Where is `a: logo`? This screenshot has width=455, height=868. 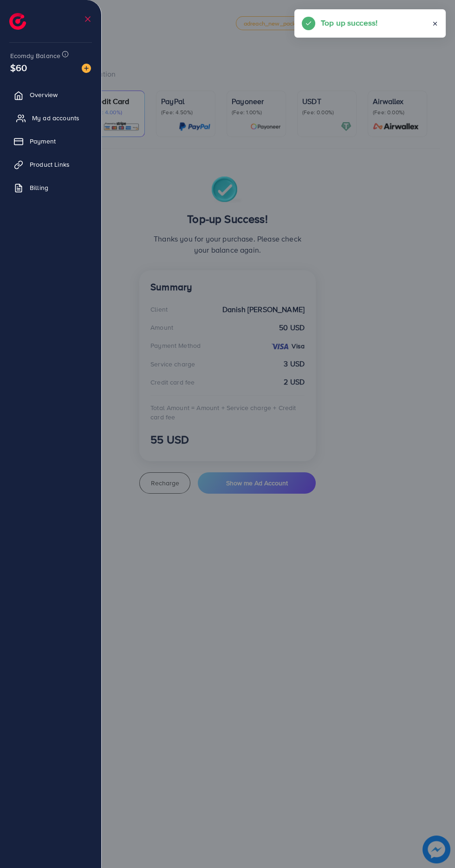 a: logo is located at coordinates (18, 21).